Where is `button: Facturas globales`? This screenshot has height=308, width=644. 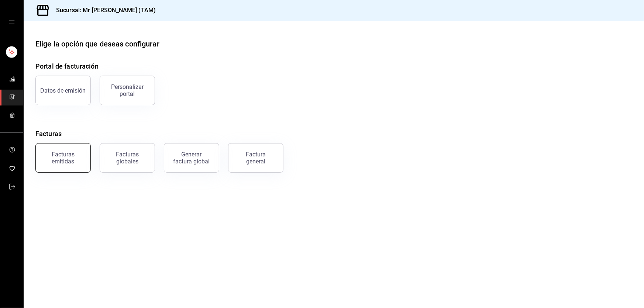 button: Facturas globales is located at coordinates (128, 158).